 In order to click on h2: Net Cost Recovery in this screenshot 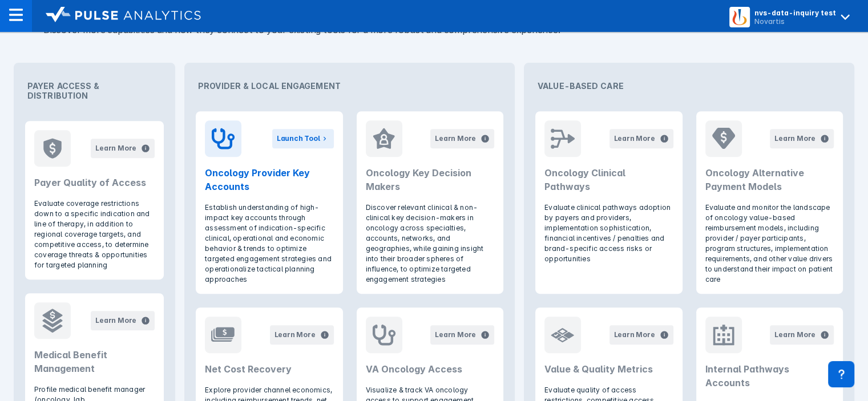, I will do `click(268, 368)`.